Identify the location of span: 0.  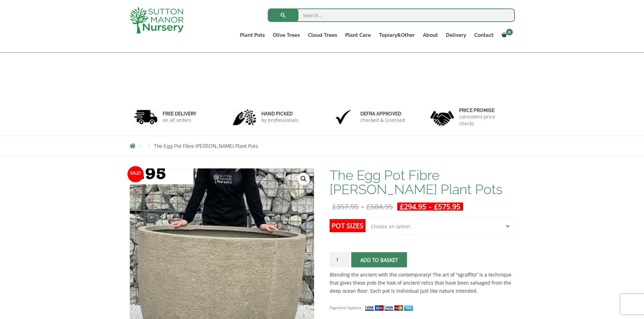
(510, 32).